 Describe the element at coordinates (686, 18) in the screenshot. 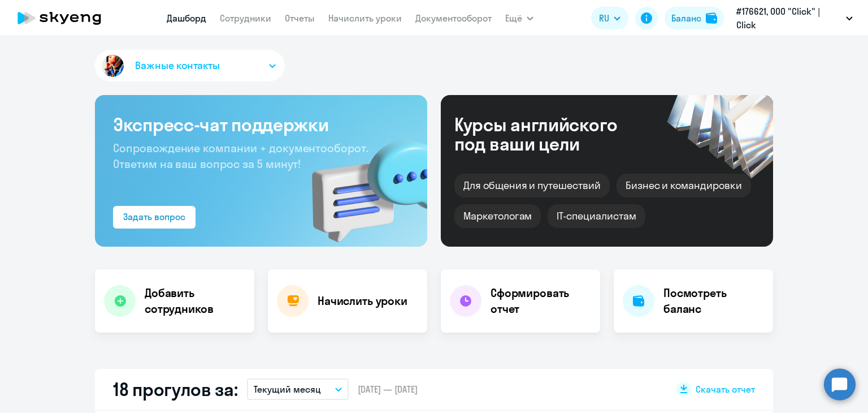

I see `div: Баланс` at that location.